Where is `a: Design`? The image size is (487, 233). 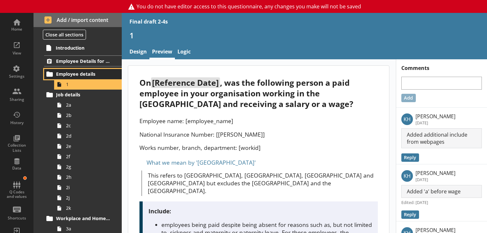
a: Design is located at coordinates (138, 52).